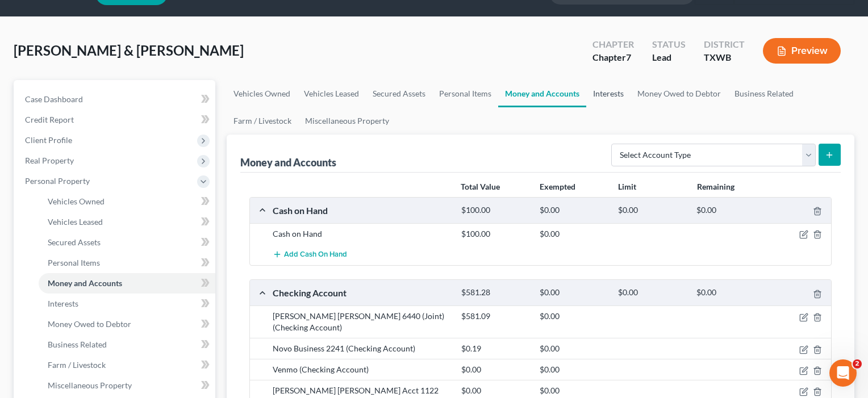 The height and width of the screenshot is (398, 868). Describe the element at coordinates (50, 119) in the screenshot. I see `span: Credit Report` at that location.